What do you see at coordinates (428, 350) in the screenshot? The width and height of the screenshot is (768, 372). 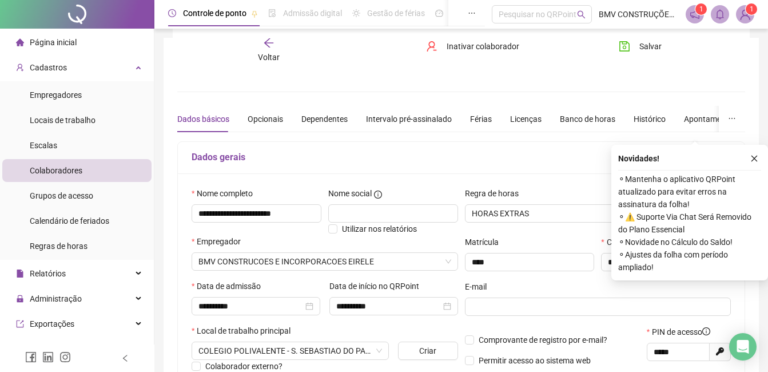 I see `span: Criar` at bounding box center [428, 350].